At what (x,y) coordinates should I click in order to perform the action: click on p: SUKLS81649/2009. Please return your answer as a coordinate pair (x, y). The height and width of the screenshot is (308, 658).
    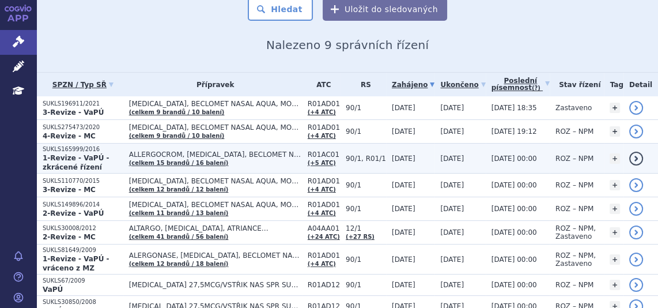
    Looking at the image, I should click on (83, 250).